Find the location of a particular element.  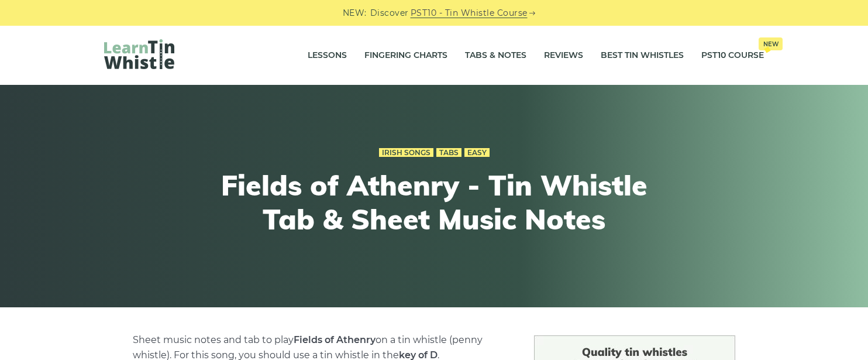

a: Best Tin Whistles is located at coordinates (642, 56).